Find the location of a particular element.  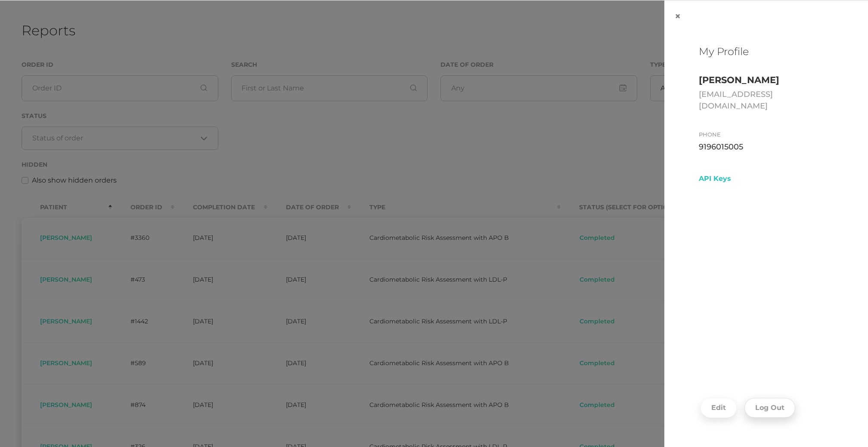

button: Edit is located at coordinates (719, 408).